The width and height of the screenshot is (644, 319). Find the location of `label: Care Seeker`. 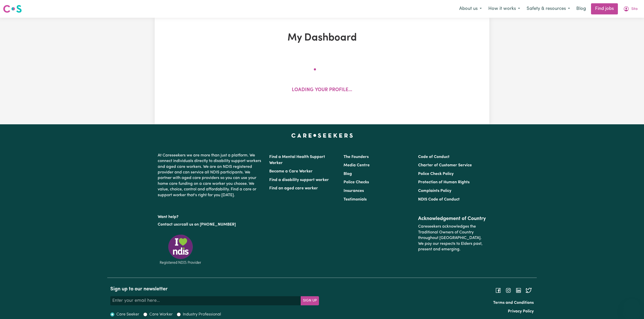

label: Care Seeker is located at coordinates (128, 314).